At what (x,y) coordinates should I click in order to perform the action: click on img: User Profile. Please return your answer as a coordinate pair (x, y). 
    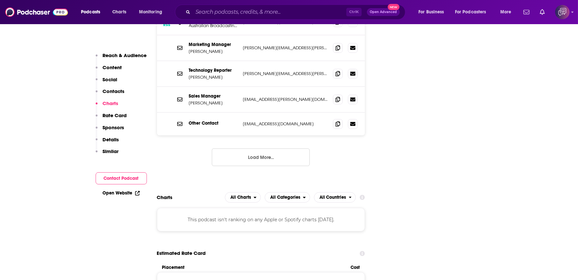
    Looking at the image, I should click on (562, 12).